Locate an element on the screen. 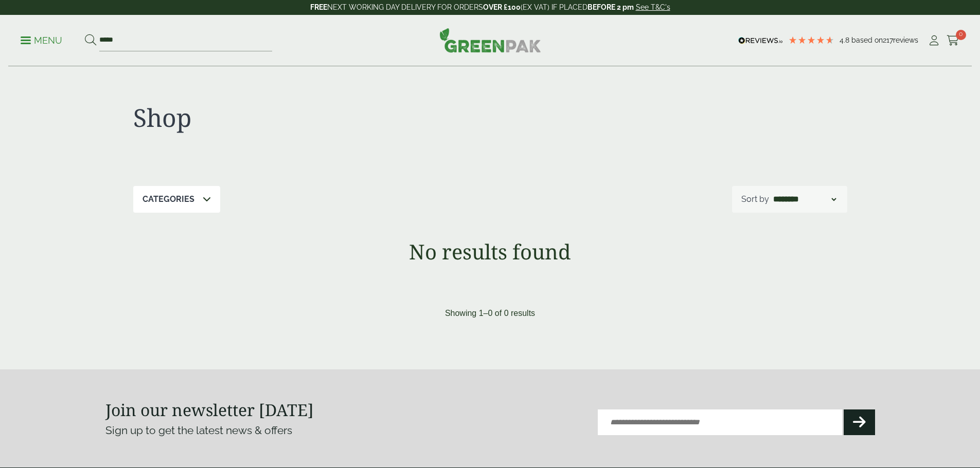 The image size is (980, 468). i: Cart is located at coordinates (952, 40).